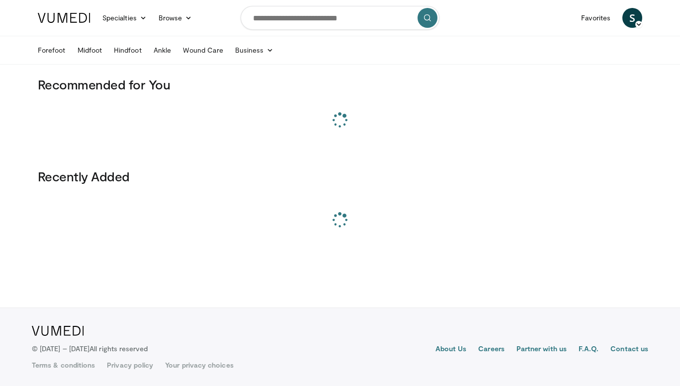  I want to click on a: Specialties, so click(124, 18).